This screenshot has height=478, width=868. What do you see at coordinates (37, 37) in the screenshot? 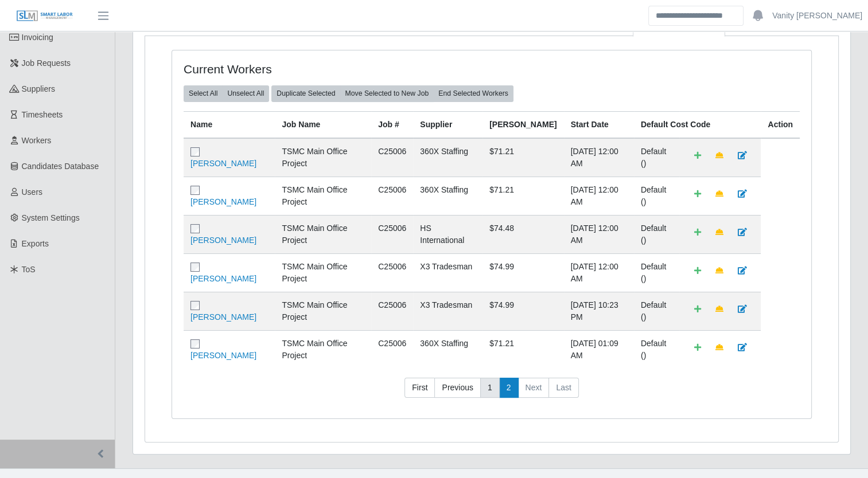
I see `span: Invoicing` at bounding box center [37, 37].